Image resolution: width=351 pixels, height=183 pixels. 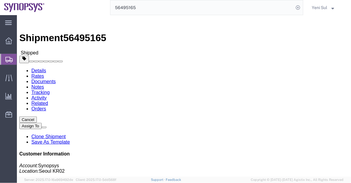 I want to click on img: logo, so click(x=24, y=8).